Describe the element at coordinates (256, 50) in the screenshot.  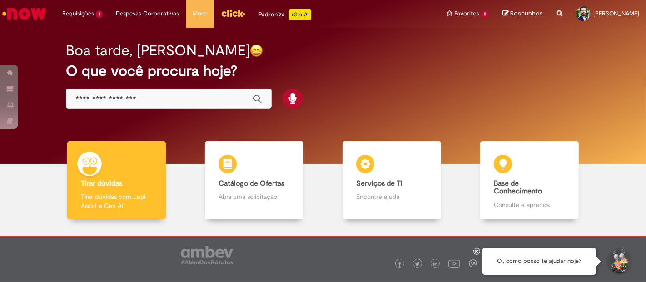
I see `img: happy-face.png` at that location.